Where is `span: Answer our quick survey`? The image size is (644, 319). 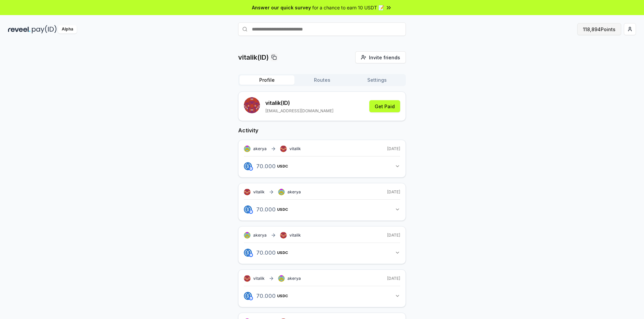
span: Answer our quick survey is located at coordinates (281, 7).